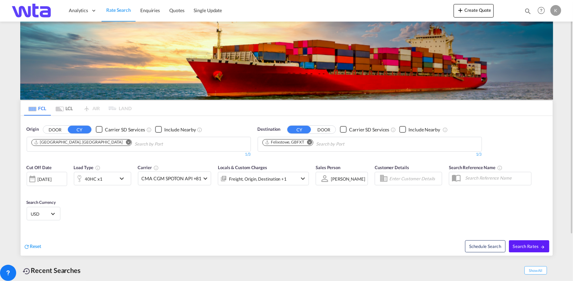 The image size is (573, 281). I want to click on span: Enquiries, so click(150, 10).